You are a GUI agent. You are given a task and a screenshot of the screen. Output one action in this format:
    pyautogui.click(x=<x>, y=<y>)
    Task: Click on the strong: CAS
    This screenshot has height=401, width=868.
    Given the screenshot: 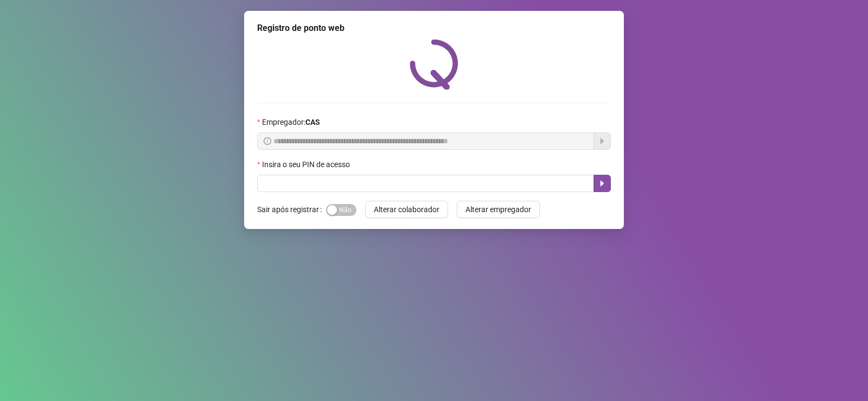 What is the action you would take?
    pyautogui.click(x=313, y=122)
    